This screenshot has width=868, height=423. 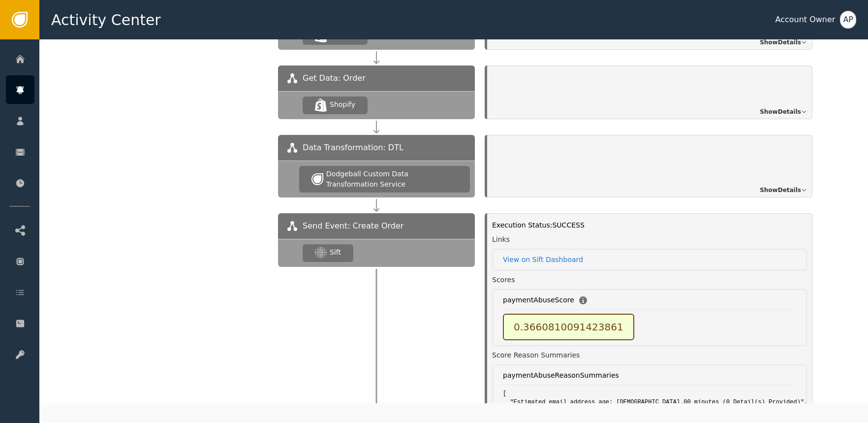 I want to click on div: Execution Status: SUCCESS, so click(x=649, y=225).